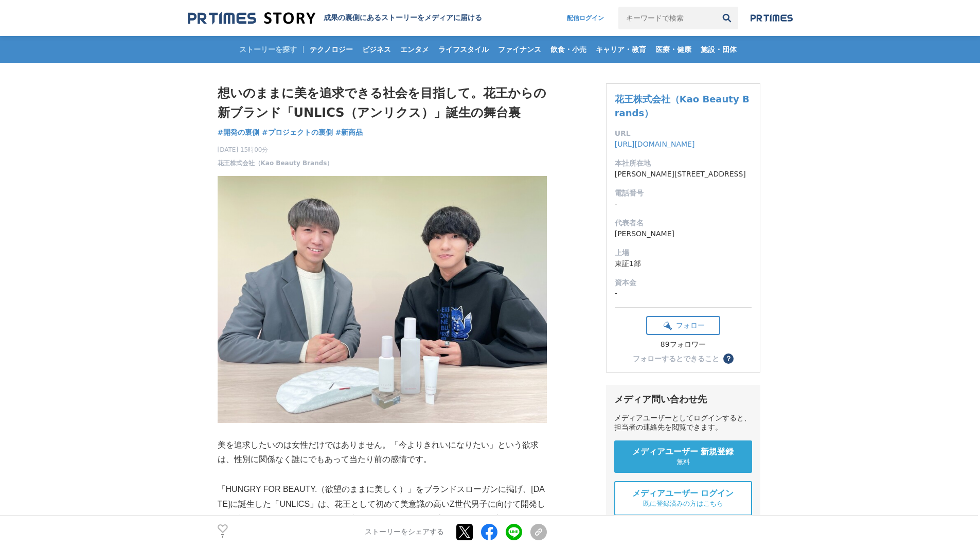 The width and height of the screenshot is (980, 548). What do you see at coordinates (683, 498) in the screenshot?
I see `a: メディアユーザー ログイン 既に登録済みの方はこちら` at bounding box center [683, 498].